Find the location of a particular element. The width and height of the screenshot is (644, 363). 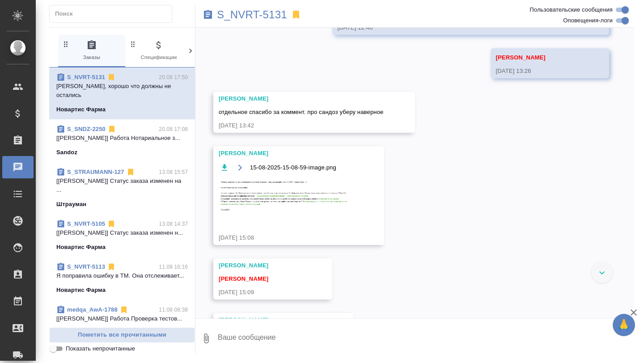

img: 15-08-2025-15-08-59-image.png is located at coordinates (286, 198).